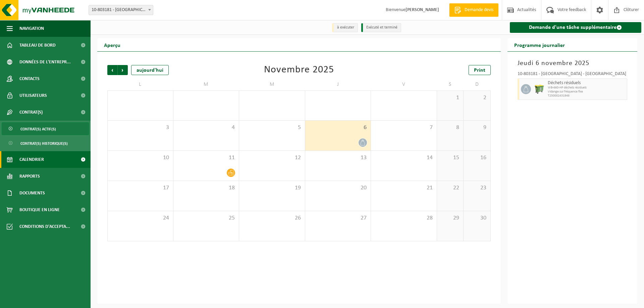 Image resolution: width=644 pixels, height=308 pixels. What do you see at coordinates (404, 84) in the screenshot?
I see `td: V` at bounding box center [404, 84].